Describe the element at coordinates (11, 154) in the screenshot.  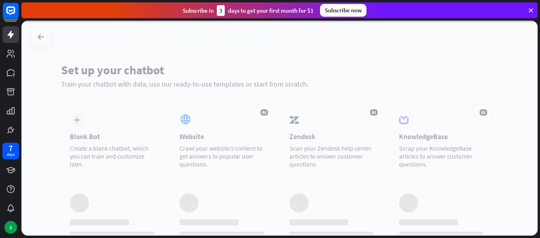
I see `div: days` at that location.